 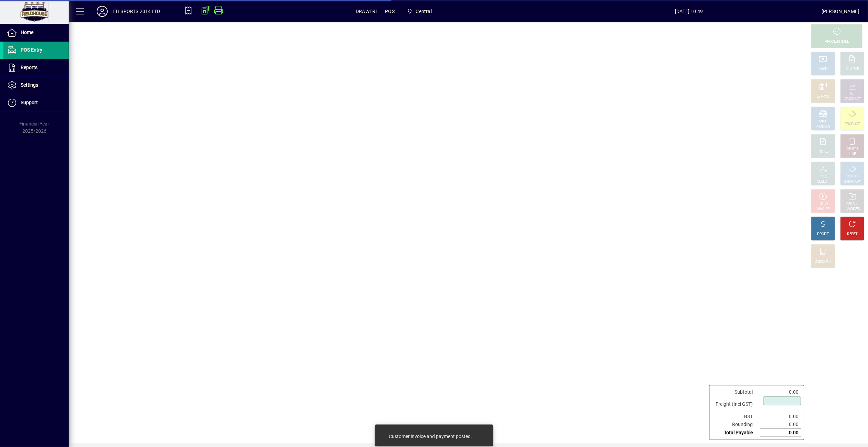 What do you see at coordinates (824, 122) in the screenshot?
I see `div: MISC` at bounding box center [824, 122].